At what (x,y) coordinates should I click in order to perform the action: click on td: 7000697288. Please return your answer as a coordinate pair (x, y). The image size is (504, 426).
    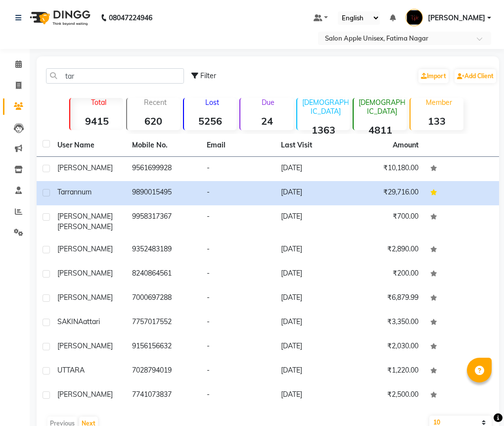
    Looking at the image, I should click on (163, 298).